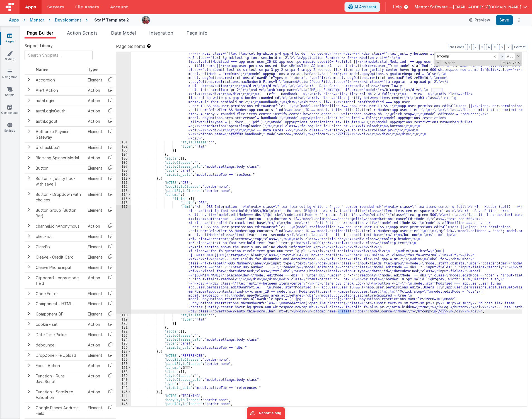 The height and width of the screenshot is (419, 532). What do you see at coordinates (59, 267) in the screenshot?
I see `td: Cleave Phone input` at bounding box center [59, 267].